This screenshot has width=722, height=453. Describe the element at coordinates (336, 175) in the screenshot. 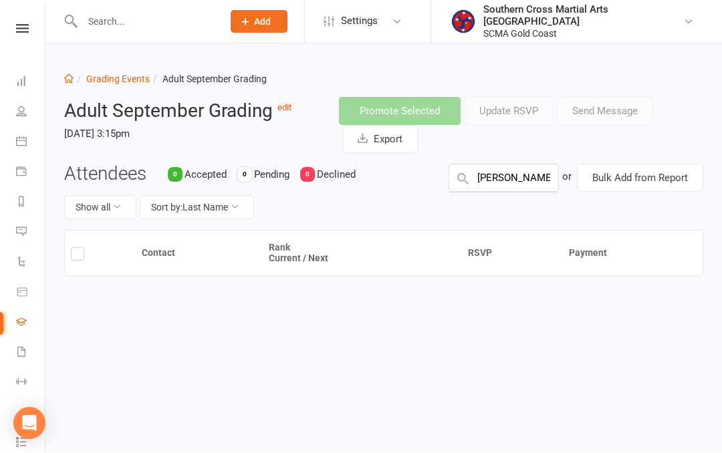

I see `span: Declined` at that location.